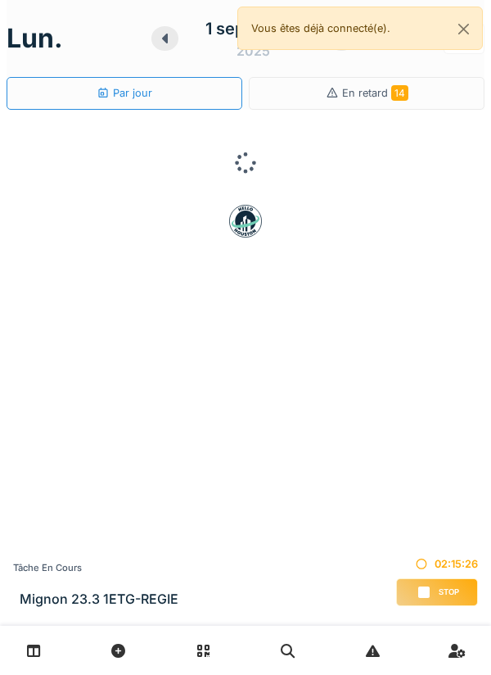 The image size is (491, 675). I want to click on div: Vous êtes déjà connecté(e)., so click(360, 28).